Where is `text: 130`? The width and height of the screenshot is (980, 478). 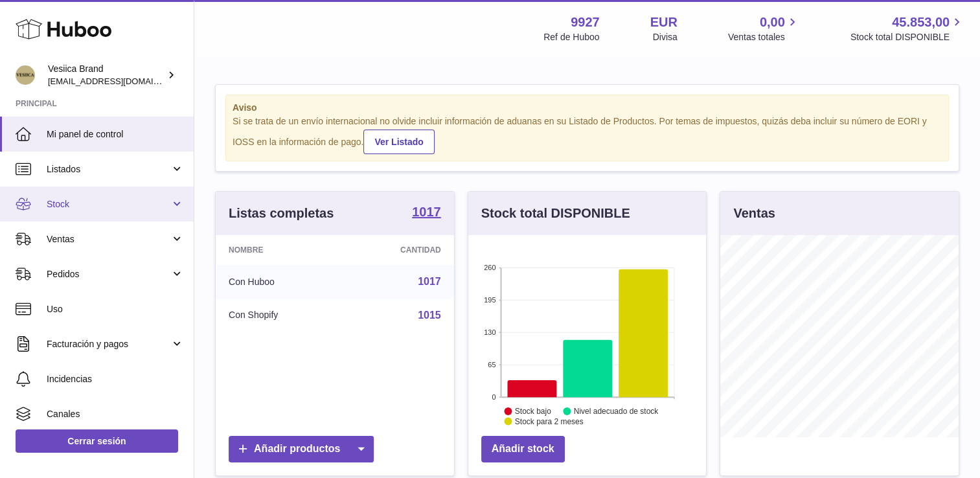 text: 130 is located at coordinates (490, 333).